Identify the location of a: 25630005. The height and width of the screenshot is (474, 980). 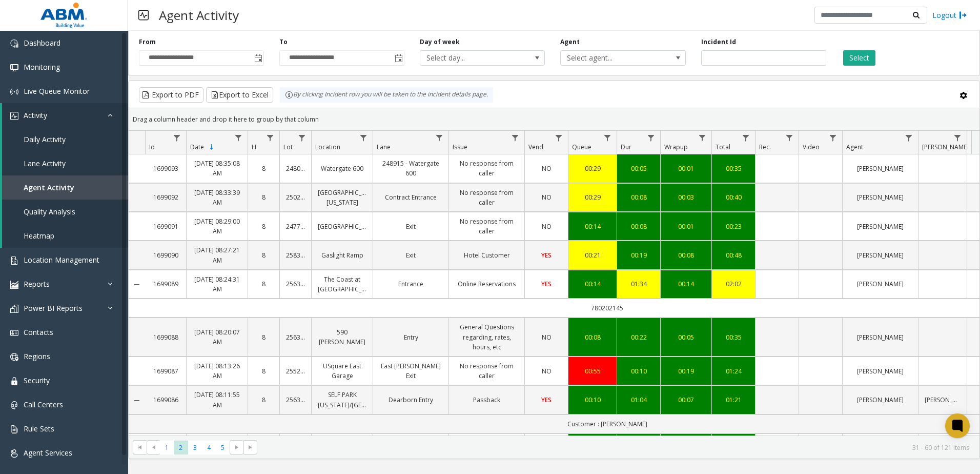
(296, 400).